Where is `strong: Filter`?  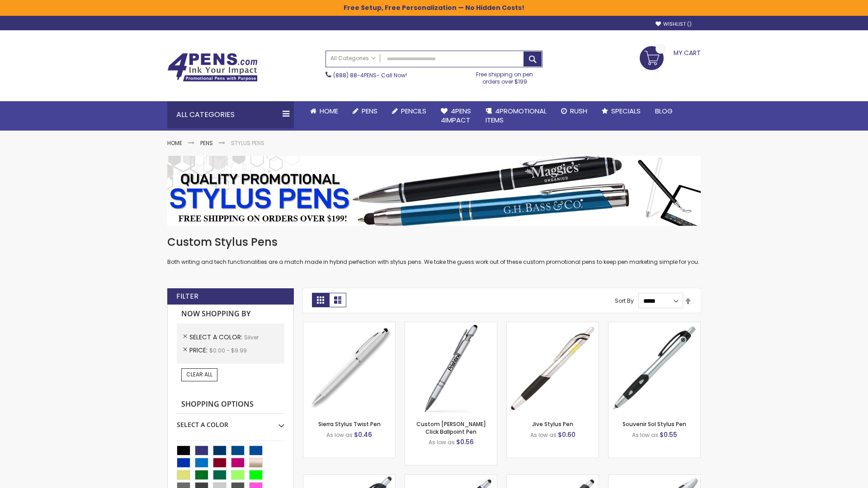
strong: Filter is located at coordinates (187, 296).